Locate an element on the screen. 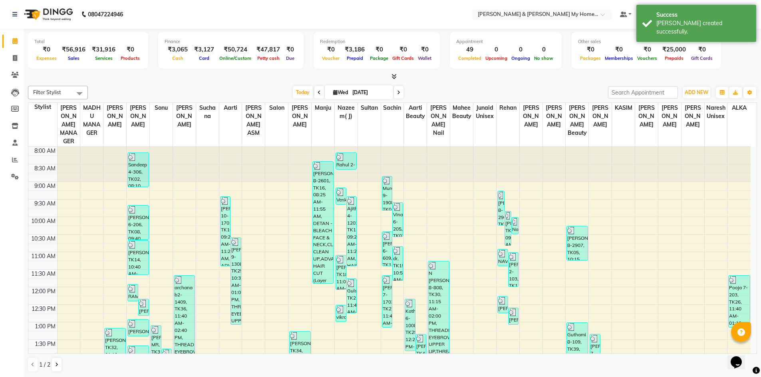 The height and width of the screenshot is (377, 761). div: 12:00 PM is located at coordinates (44, 291).